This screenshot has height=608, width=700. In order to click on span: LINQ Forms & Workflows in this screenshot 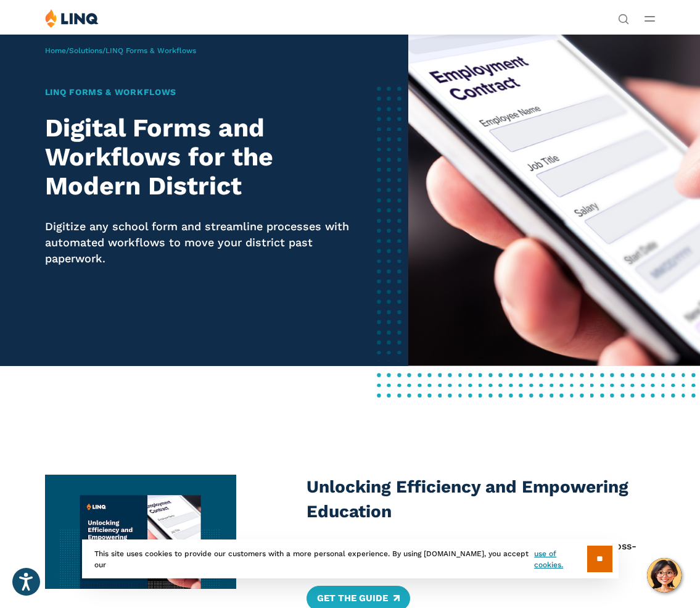, I will do `click(151, 51)`.